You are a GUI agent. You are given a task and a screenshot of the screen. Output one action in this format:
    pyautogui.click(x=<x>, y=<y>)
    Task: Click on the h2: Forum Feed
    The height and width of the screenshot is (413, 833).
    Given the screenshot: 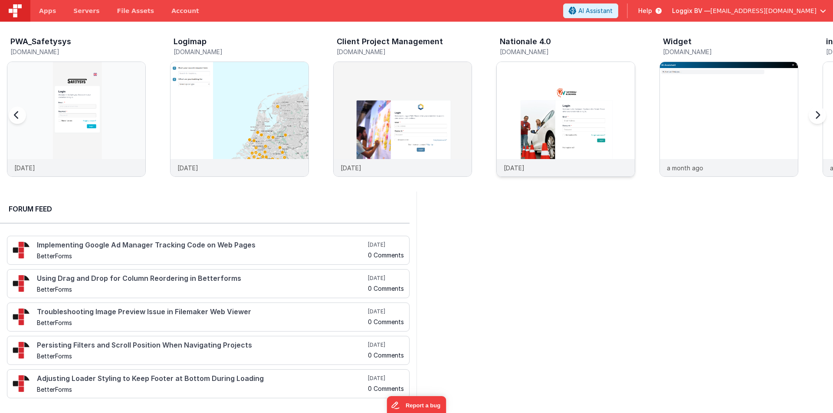 What is the action you would take?
    pyautogui.click(x=205, y=209)
    